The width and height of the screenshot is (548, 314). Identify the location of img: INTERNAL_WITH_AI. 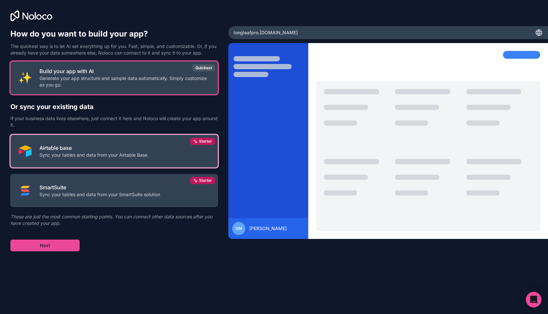
(25, 78).